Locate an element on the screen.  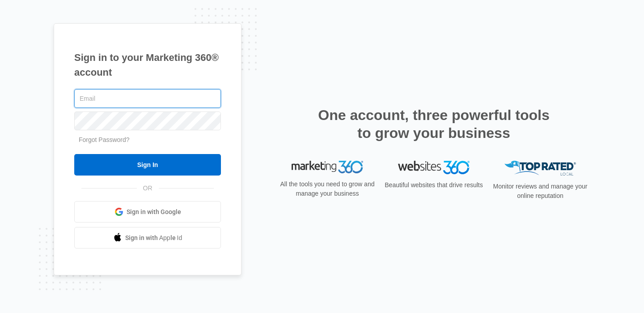
input: Sign In is located at coordinates (148, 165).